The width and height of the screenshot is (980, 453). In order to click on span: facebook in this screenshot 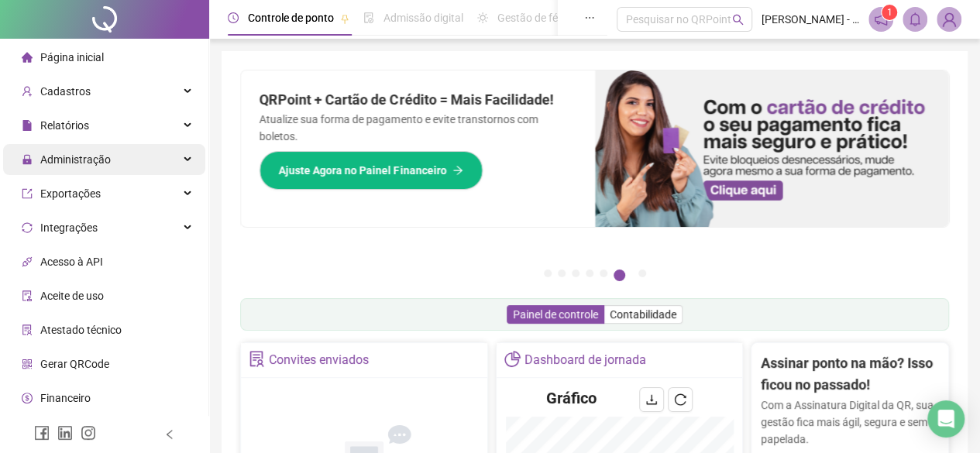, I will do `click(42, 433)`.